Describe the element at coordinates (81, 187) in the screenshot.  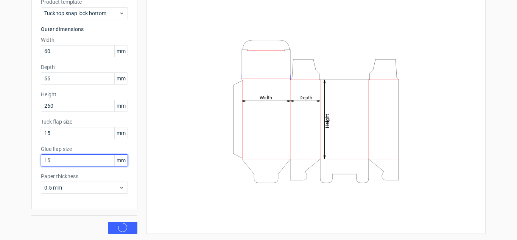
I see `span: 0.5 mm` at that location.